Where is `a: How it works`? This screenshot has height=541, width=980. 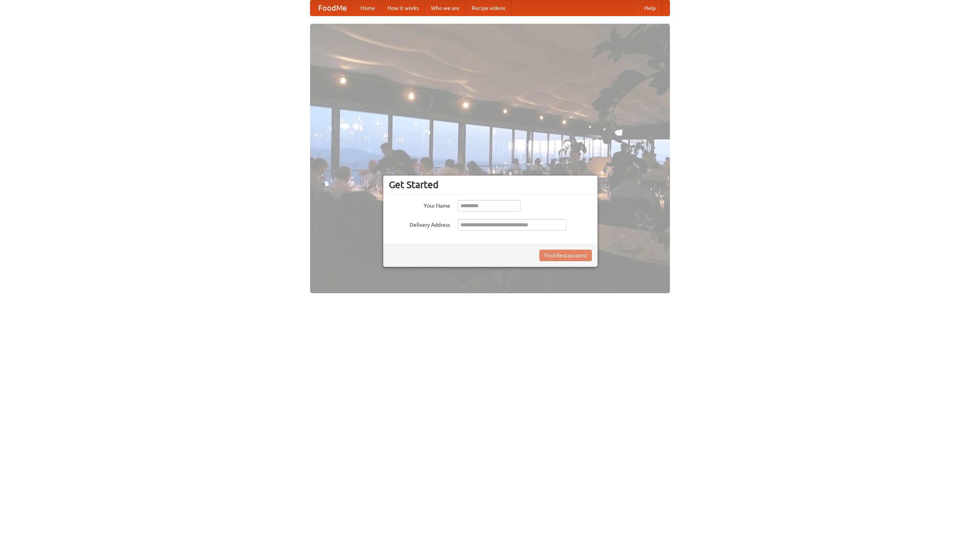 a: How it works is located at coordinates (403, 8).